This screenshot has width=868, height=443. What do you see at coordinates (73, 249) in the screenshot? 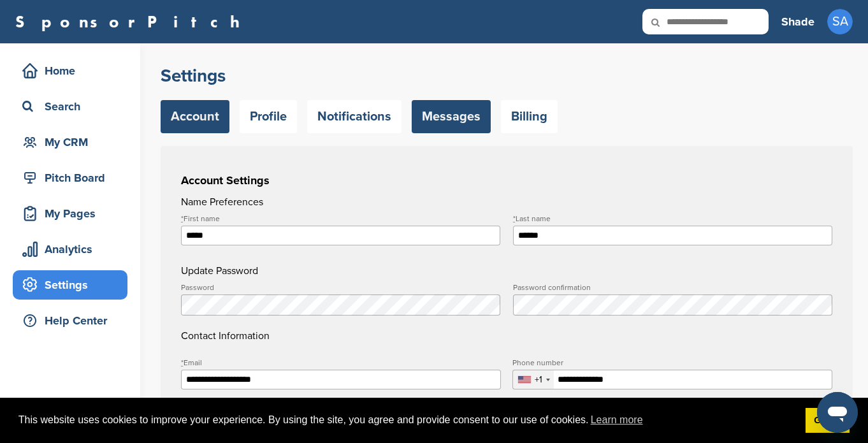
I see `div: Analytics` at bounding box center [73, 249].